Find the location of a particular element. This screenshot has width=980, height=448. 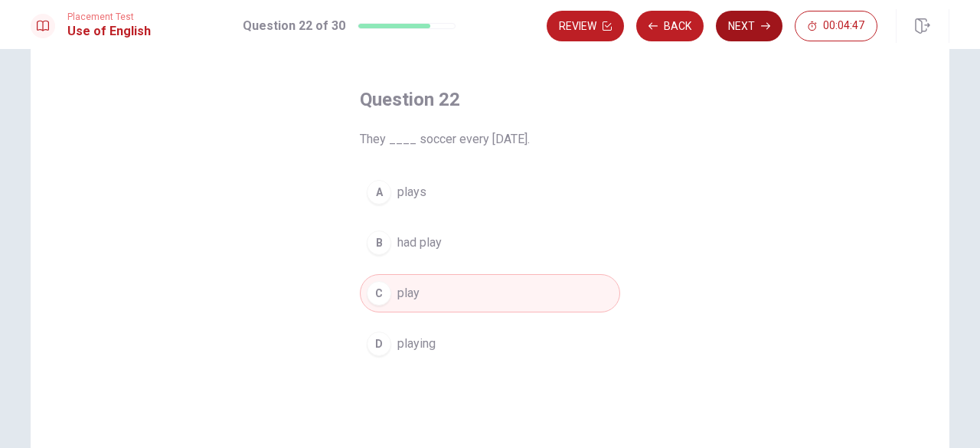

span: playing is located at coordinates (417, 343).